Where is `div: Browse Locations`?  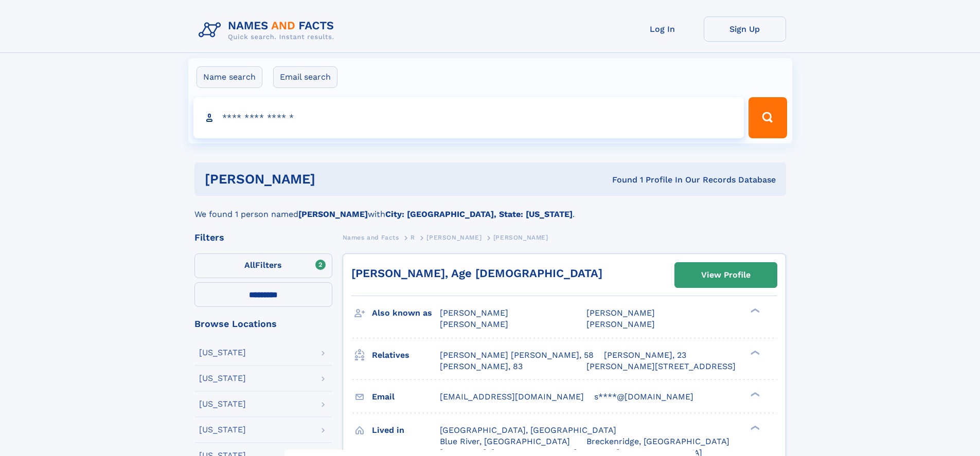
div: Browse Locations is located at coordinates (263, 324).